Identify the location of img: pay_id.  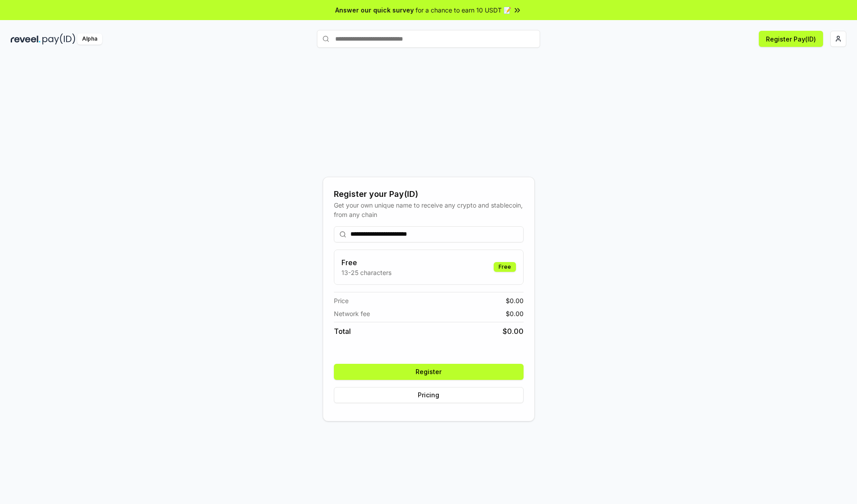
(59, 39).